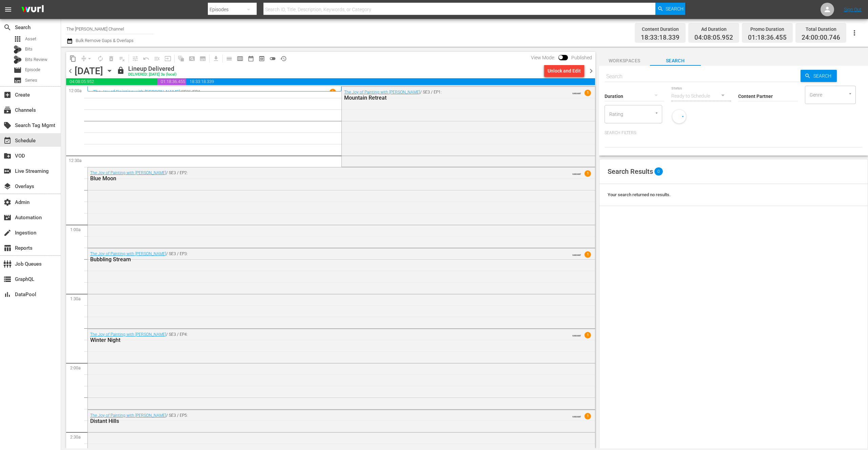 This screenshot has height=450, width=868. I want to click on p: 1, so click(333, 92).